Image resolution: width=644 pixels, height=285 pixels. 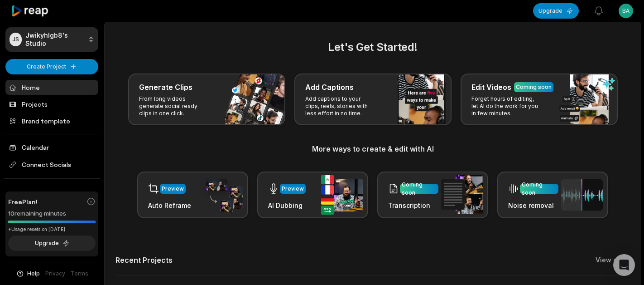 I want to click on h2: Let's Get Started!, so click(x=373, y=47).